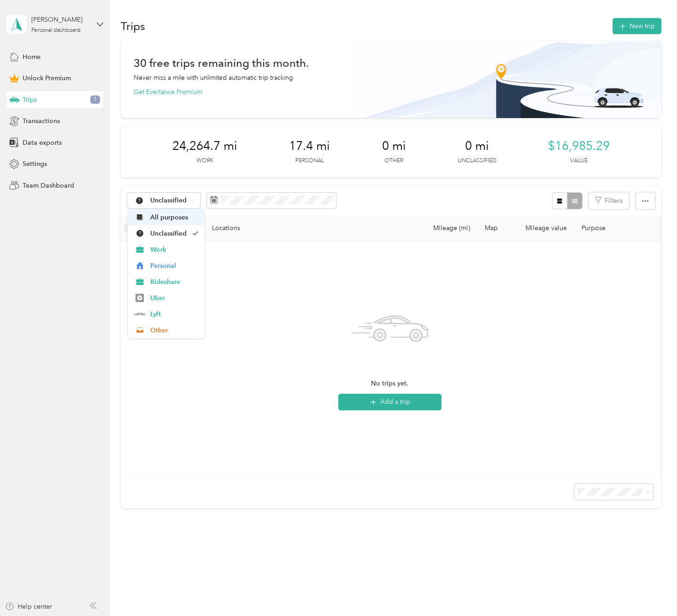 The width and height of the screenshot is (677, 616). What do you see at coordinates (46, 78) in the screenshot?
I see `span: Unlock Premium` at bounding box center [46, 78].